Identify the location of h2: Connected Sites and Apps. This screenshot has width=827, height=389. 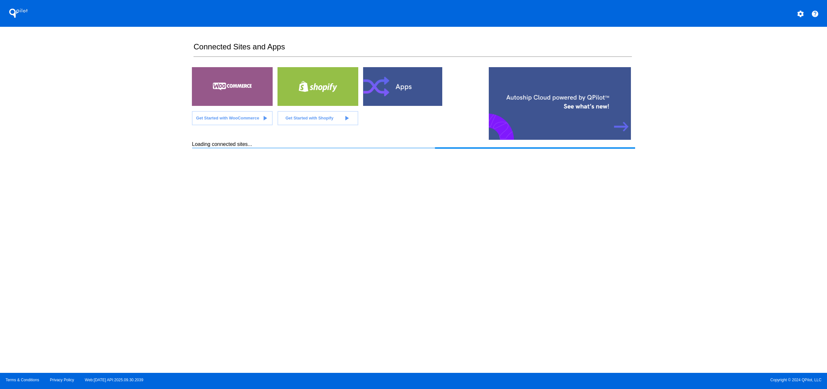
(412, 49).